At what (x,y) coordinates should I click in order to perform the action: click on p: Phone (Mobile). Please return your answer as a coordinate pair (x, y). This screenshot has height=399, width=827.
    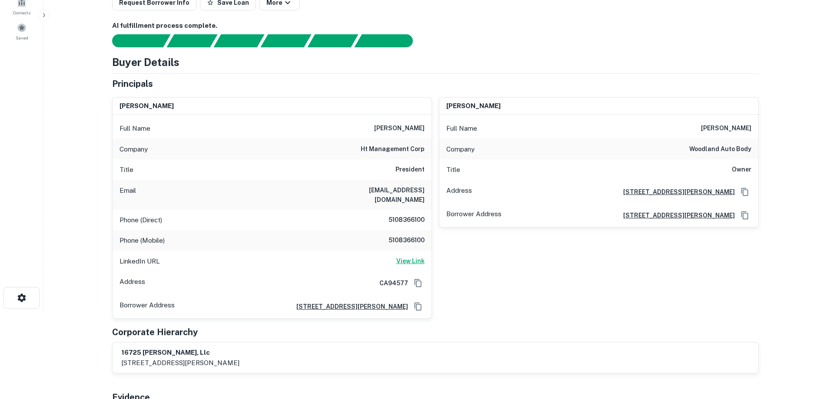
    Looking at the image, I should click on (142, 241).